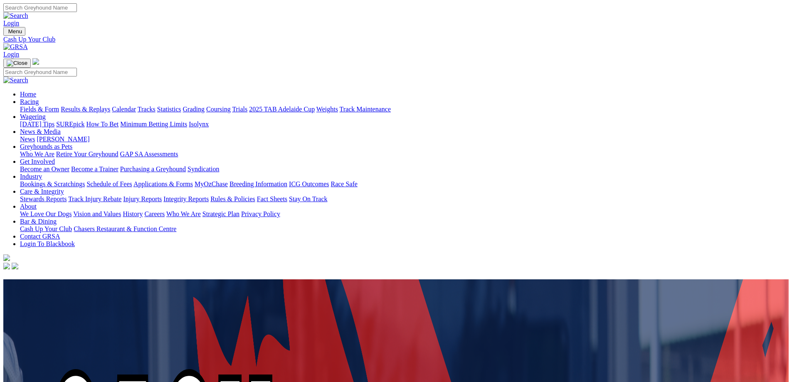 This screenshot has width=792, height=382. What do you see at coordinates (70, 124) in the screenshot?
I see `a: SUREpick` at bounding box center [70, 124].